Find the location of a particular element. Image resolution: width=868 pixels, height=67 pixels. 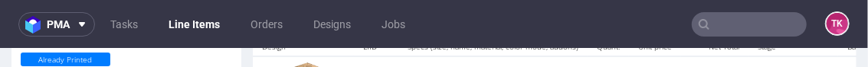

a: Designs is located at coordinates (332, 25).